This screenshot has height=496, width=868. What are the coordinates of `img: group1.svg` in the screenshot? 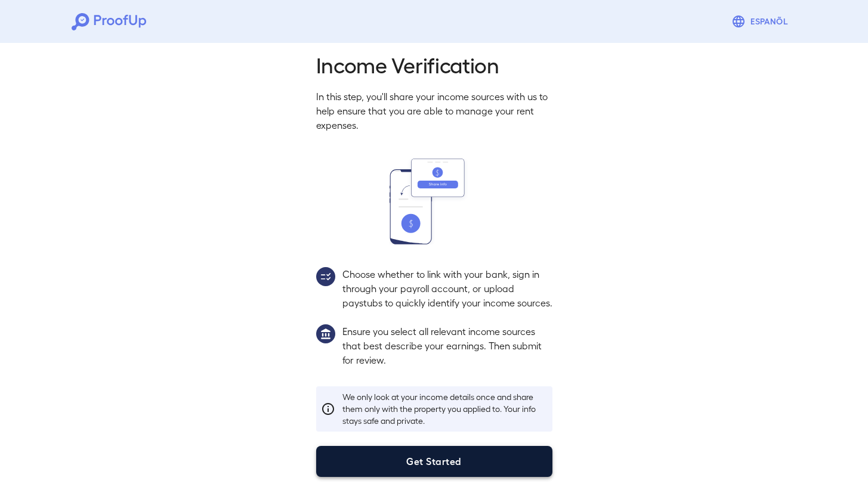 It's located at (326, 334).